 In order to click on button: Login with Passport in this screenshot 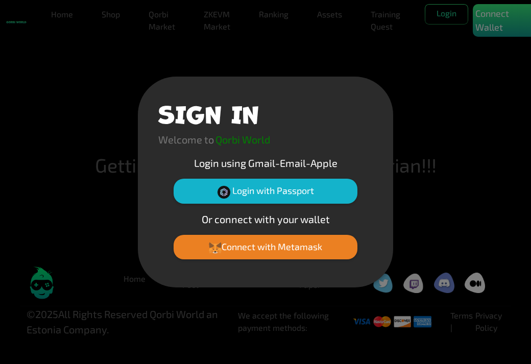, I will do `click(266, 191)`.